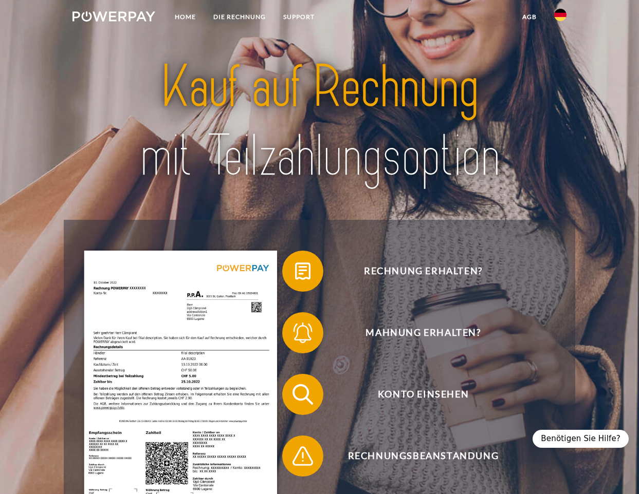  I want to click on span: Mahnung erhalten?, so click(423, 333).